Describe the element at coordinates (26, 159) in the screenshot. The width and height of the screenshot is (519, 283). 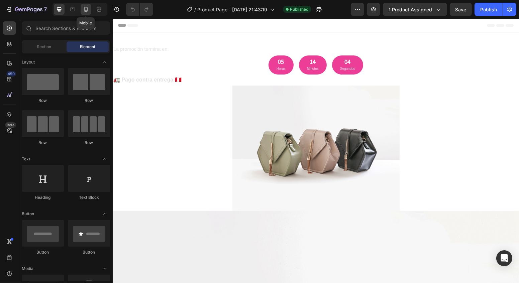
I see `span: Text` at that location.